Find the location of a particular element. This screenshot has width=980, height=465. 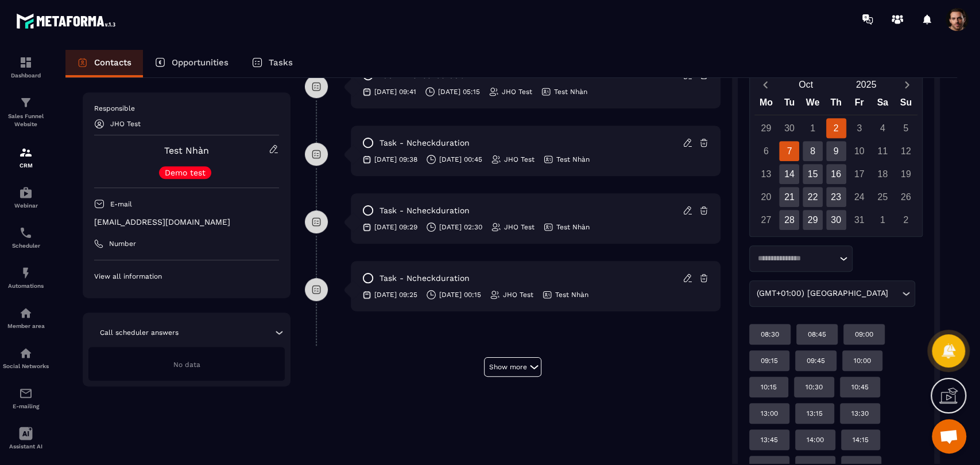

img: logo is located at coordinates (67, 20).